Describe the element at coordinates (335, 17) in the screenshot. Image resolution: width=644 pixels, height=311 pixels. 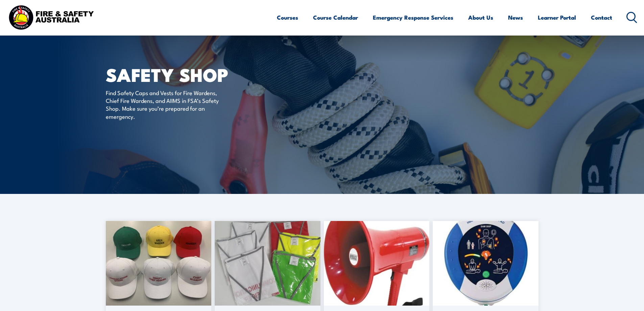
I see `a: Course Calendar` at that location.